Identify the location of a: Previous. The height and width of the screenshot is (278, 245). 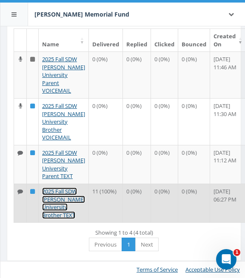
(105, 244).